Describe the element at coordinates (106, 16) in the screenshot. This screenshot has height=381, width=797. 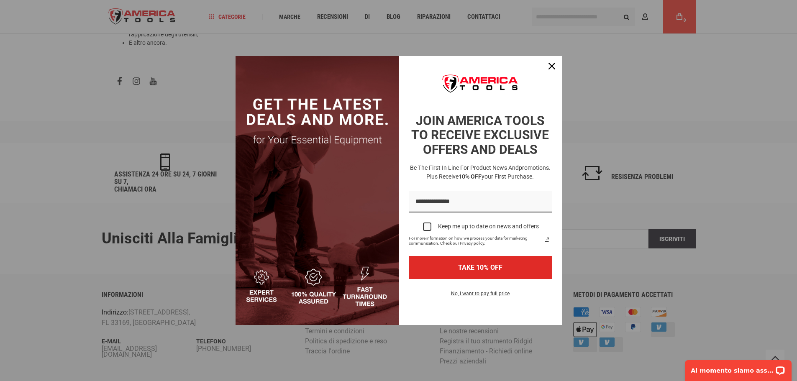
I see `font: Al momento siamo assenti. Tornate a trovarci più tardi!` at that location.